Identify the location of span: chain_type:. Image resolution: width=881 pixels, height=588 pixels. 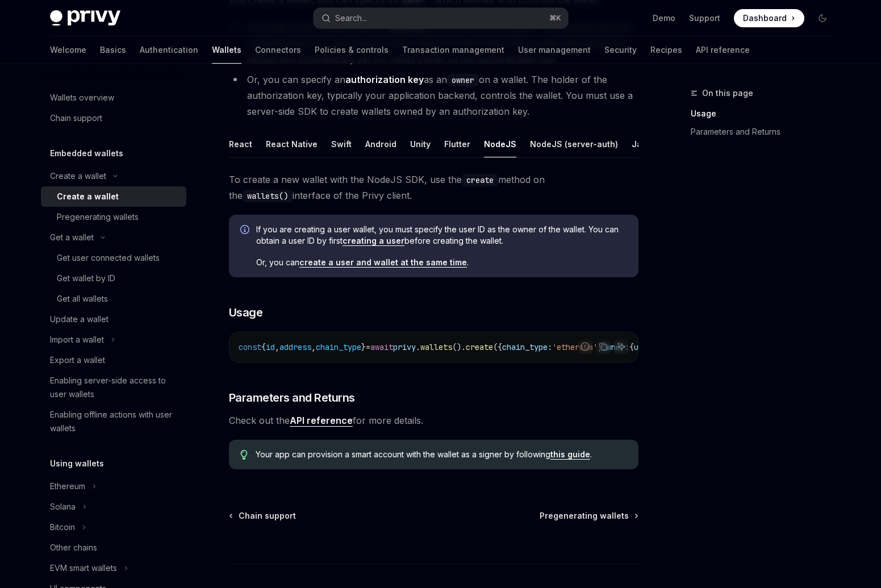
(527, 347).